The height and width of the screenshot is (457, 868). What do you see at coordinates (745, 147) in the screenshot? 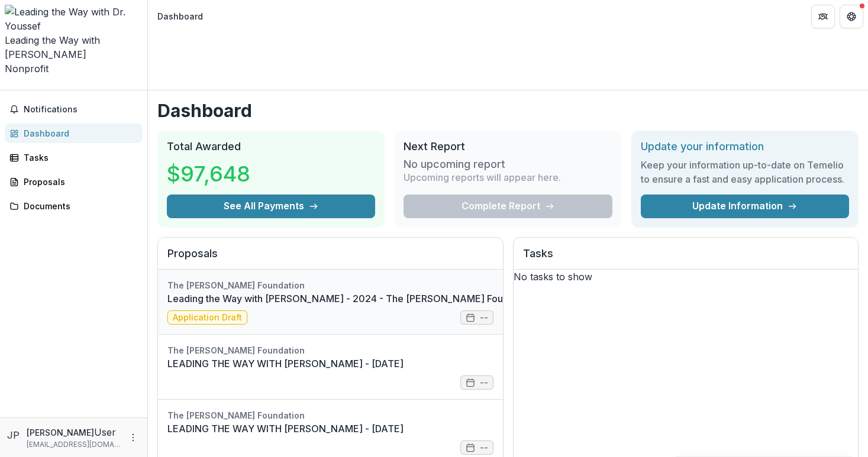
I see `h2: Update your information` at bounding box center [745, 147].